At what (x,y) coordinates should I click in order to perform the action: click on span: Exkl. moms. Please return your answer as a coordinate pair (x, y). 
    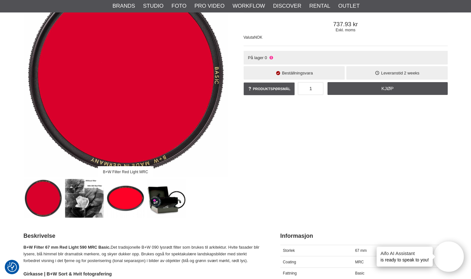
    Looking at the image, I should click on (346, 30).